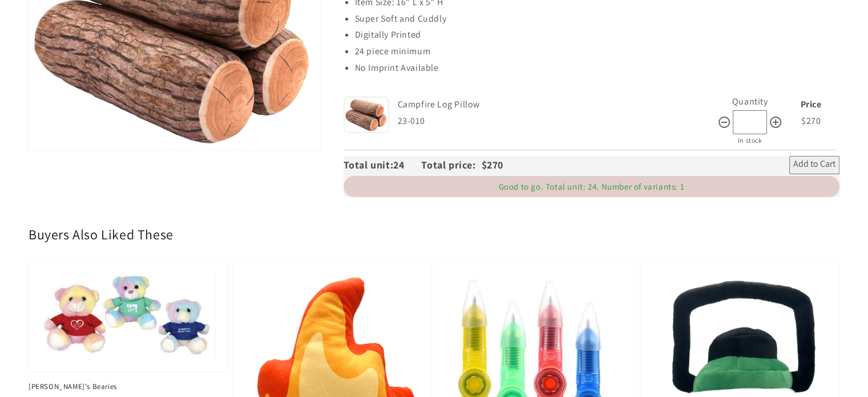  Describe the element at coordinates (407, 164) in the screenshot. I see `span: 24` at that location.